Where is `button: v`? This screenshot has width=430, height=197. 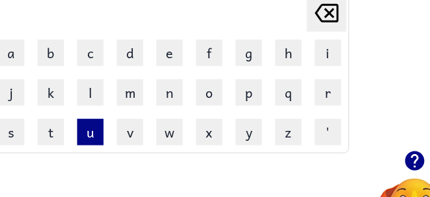 button: v is located at coordinates (130, 132).